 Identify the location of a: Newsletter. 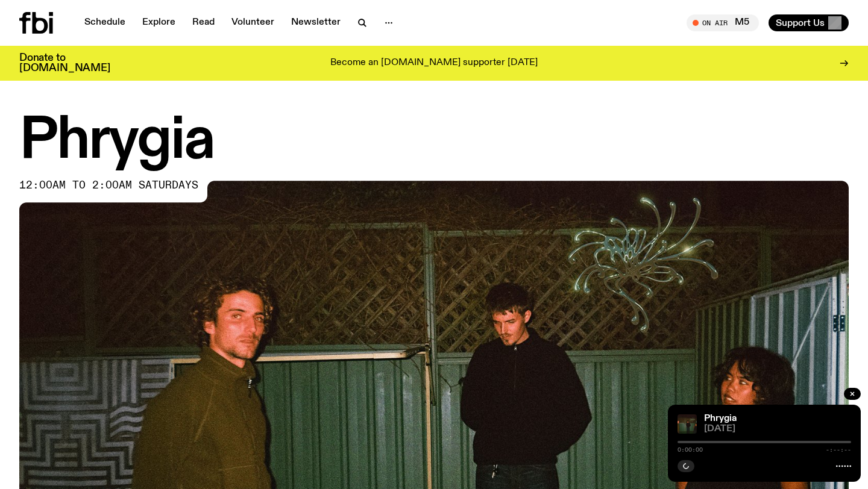
(316, 23).